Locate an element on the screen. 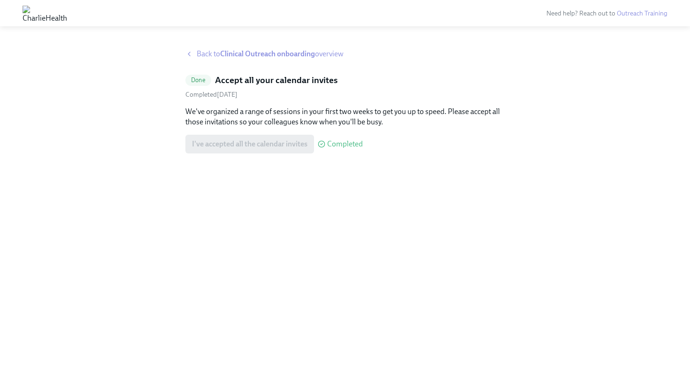 This screenshot has width=690, height=390. a: Back toClinical Outreach onboardingoverview is located at coordinates (345, 54).